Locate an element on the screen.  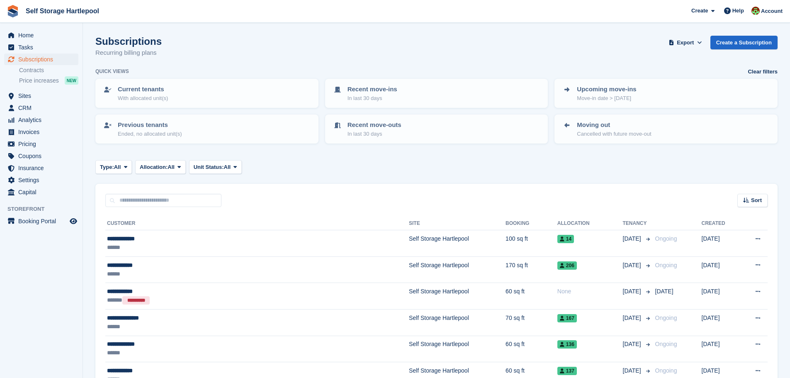
span: Settings is located at coordinates (43, 180).